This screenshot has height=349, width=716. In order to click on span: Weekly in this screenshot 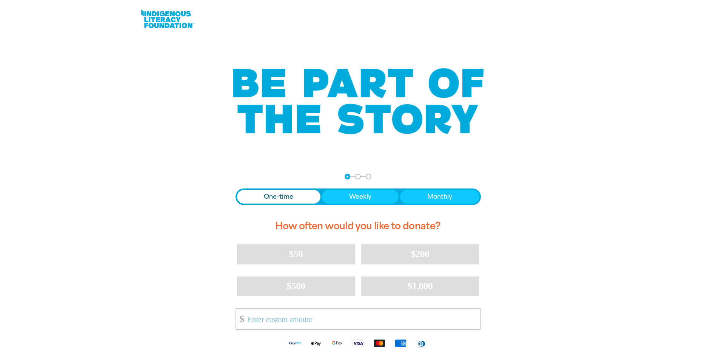, I will do `click(360, 197)`.